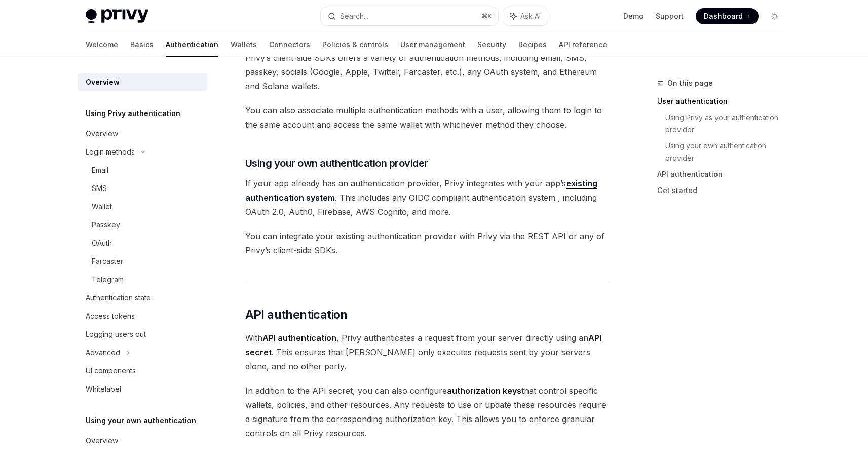  What do you see at coordinates (355, 45) in the screenshot?
I see `a: Policies & controls` at bounding box center [355, 45].